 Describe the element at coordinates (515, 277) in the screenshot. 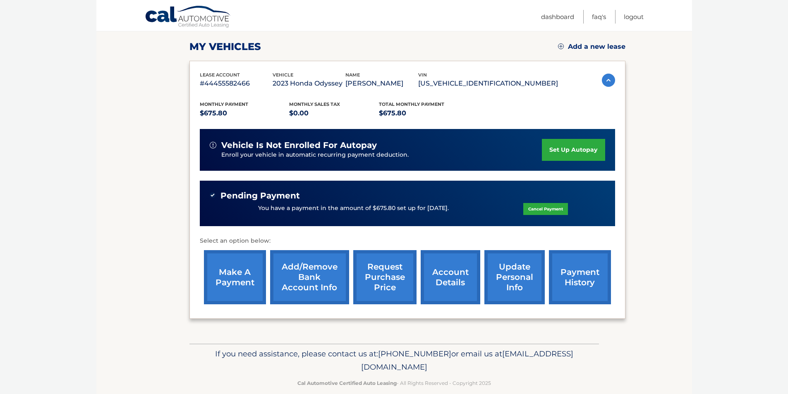

I see `a: update personal info` at that location.